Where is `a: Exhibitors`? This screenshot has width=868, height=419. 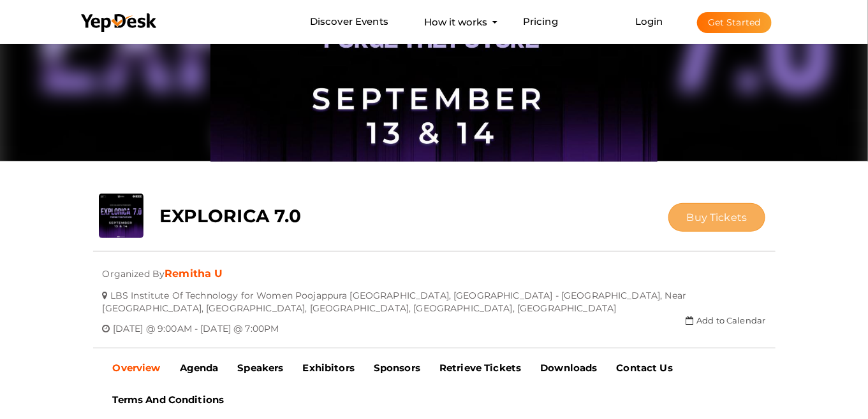 a: Exhibitors is located at coordinates (328, 368).